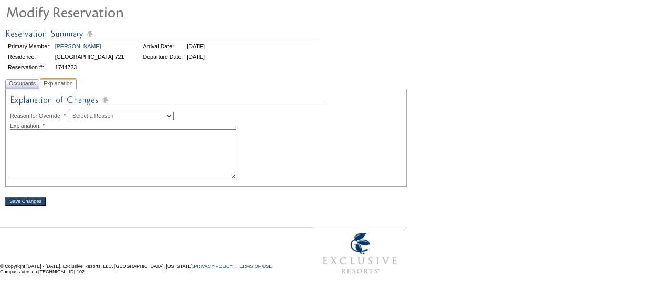 The height and width of the screenshot is (289, 664). I want to click on a: TERMS OF USE, so click(255, 267).